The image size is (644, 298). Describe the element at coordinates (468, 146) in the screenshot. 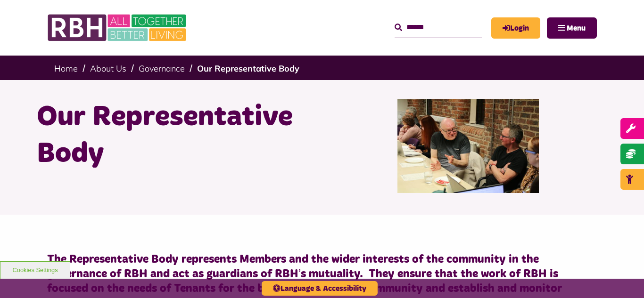

I see `img: Rep Body` at that location.